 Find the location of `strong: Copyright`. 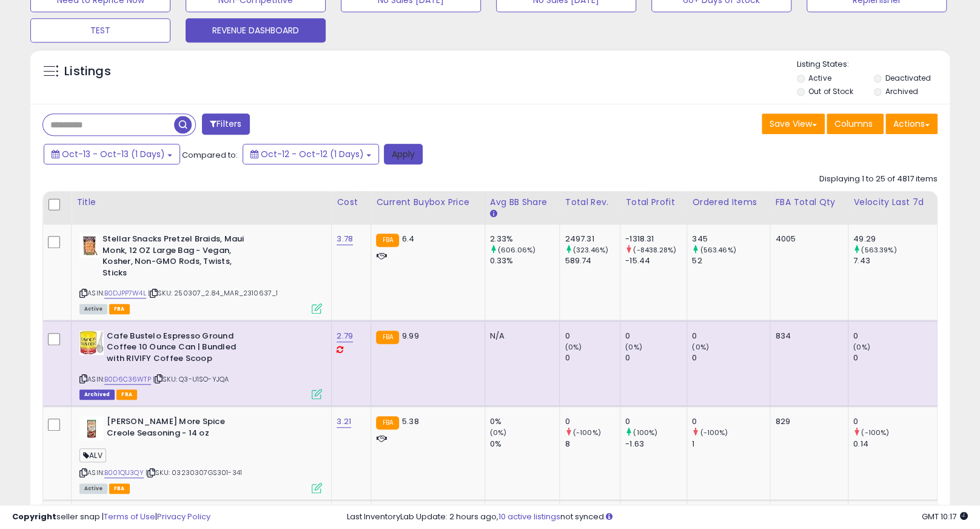

strong: Copyright is located at coordinates (34, 517).